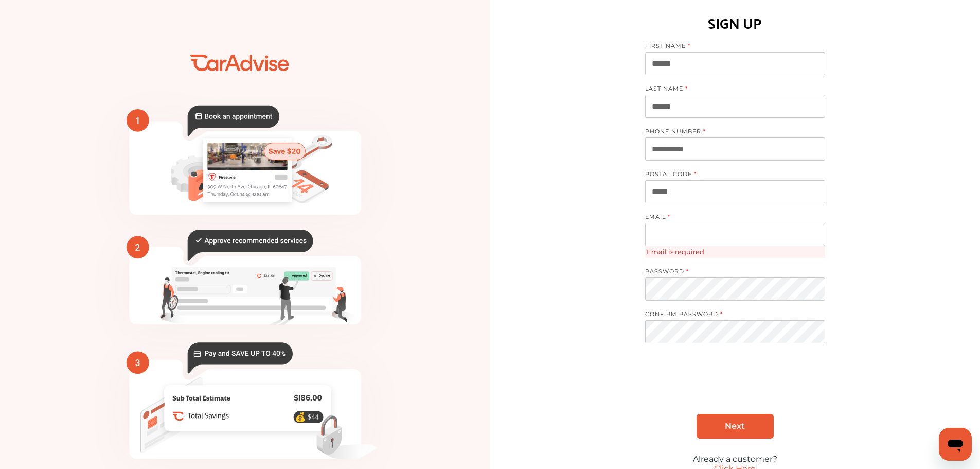 This screenshot has height=469, width=980. I want to click on label: FIRST NAME, so click(730, 47).